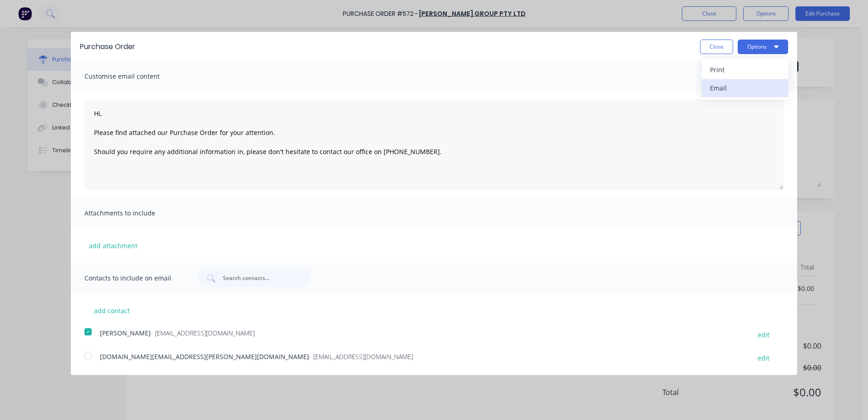  Describe the element at coordinates (113, 246) in the screenshot. I see `button: add attachment` at that location.